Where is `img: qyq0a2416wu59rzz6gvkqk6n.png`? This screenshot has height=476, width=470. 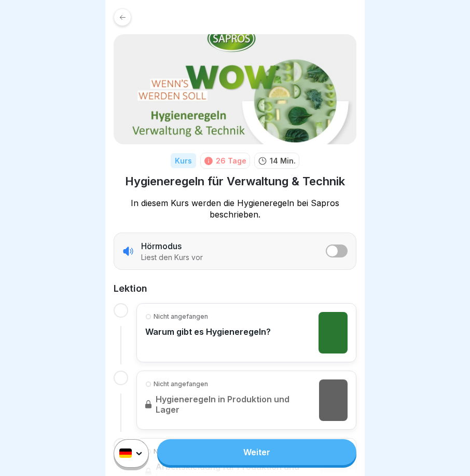
img: qyq0a2416wu59rzz6gvkqk6n.png is located at coordinates (235, 89).